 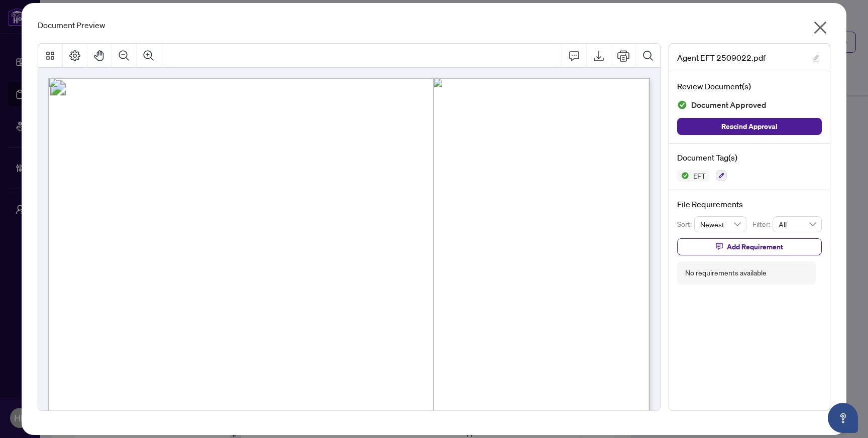 I want to click on span: edit, so click(x=815, y=58).